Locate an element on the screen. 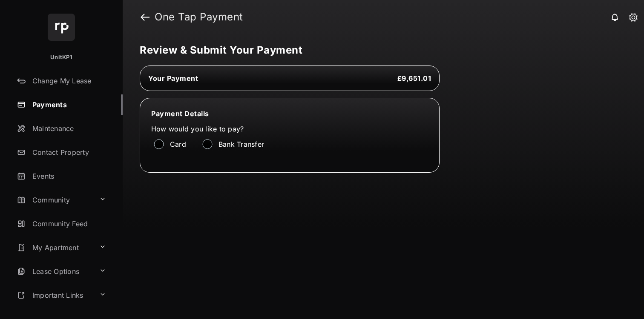 The height and width of the screenshot is (319, 644). a: Important Links is located at coordinates (55, 295).